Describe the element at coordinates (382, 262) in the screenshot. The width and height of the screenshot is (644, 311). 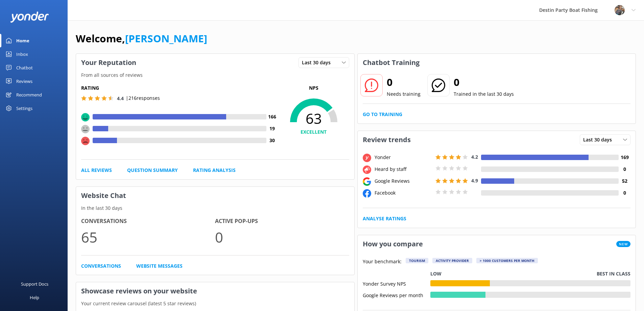
I see `p: Your benchmark:` at that location.